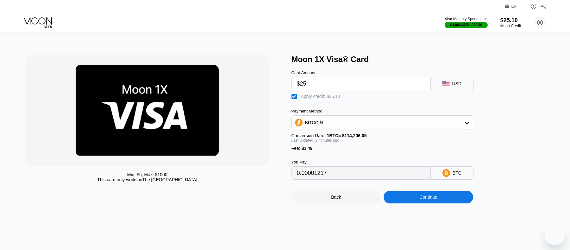  What do you see at coordinates (307, 148) in the screenshot?
I see `span: $1.49` at bounding box center [307, 148].